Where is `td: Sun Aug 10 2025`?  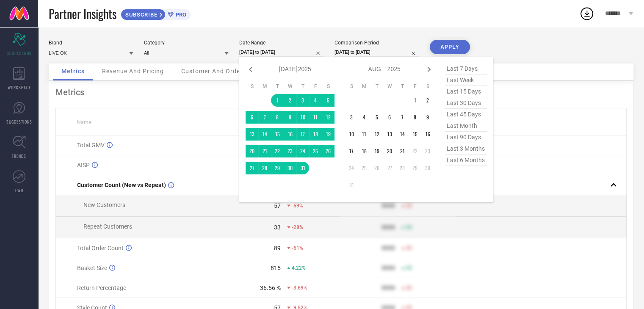 td: Sun Aug 10 2025 is located at coordinates (351, 134).